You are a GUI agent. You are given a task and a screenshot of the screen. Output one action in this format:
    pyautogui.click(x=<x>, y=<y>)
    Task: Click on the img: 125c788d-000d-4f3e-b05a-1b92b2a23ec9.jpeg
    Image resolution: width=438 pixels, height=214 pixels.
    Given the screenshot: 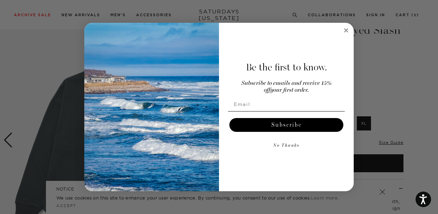 What is the action you would take?
    pyautogui.click(x=152, y=107)
    